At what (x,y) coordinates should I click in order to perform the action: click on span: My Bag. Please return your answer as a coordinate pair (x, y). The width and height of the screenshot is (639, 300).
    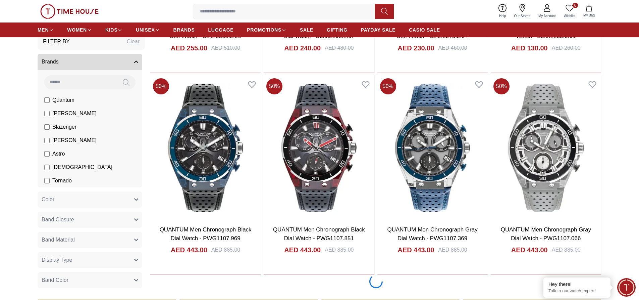
    Looking at the image, I should click on (589, 15).